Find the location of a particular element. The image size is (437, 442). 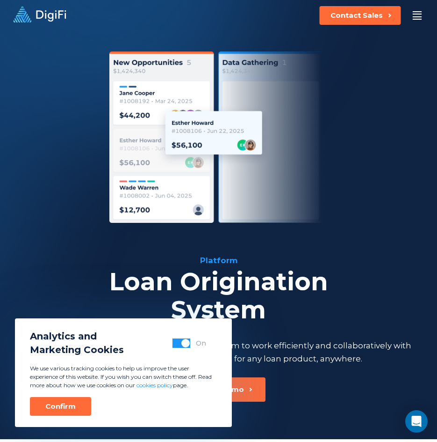

div: Confirm is located at coordinates (60, 406).